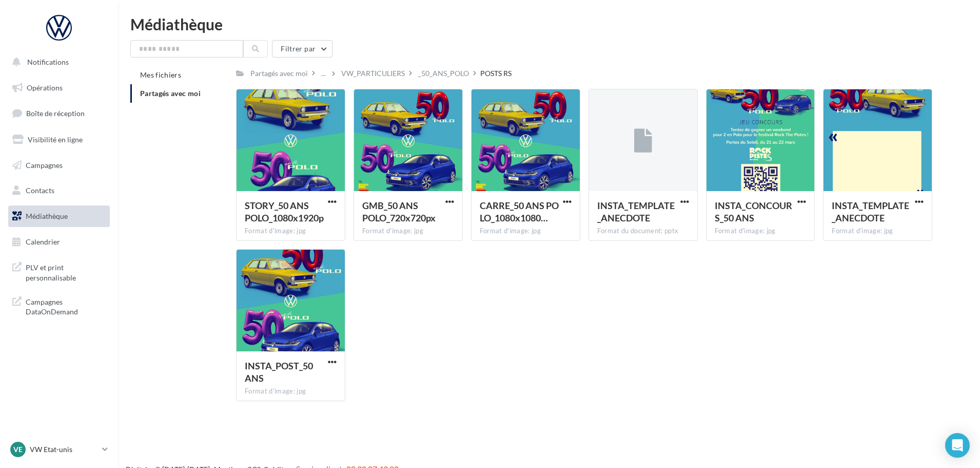 The height and width of the screenshot is (468, 980). I want to click on div: _50_ANS_POLO, so click(444, 73).